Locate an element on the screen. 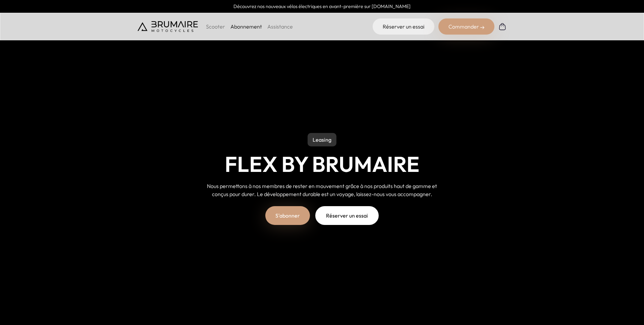  img: right-arrow-2.png is located at coordinates (483, 27).